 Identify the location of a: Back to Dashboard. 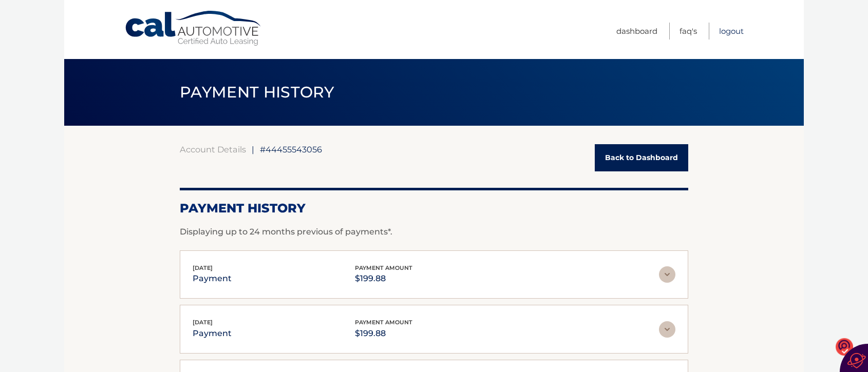
(641, 158).